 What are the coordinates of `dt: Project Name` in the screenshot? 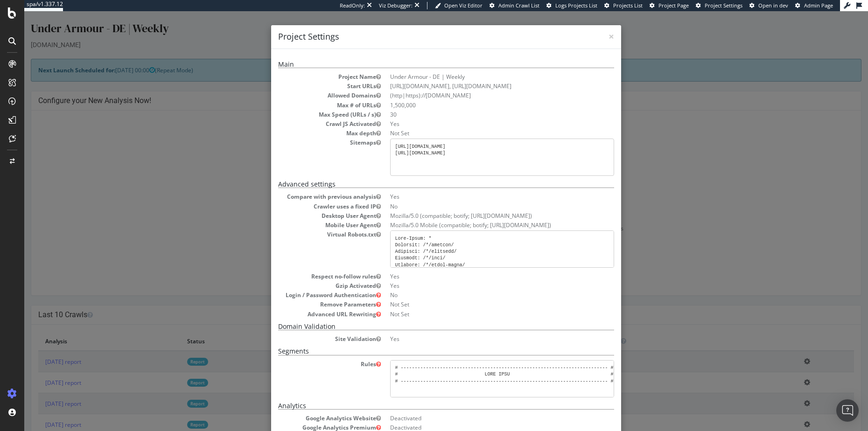 It's located at (305, 65).